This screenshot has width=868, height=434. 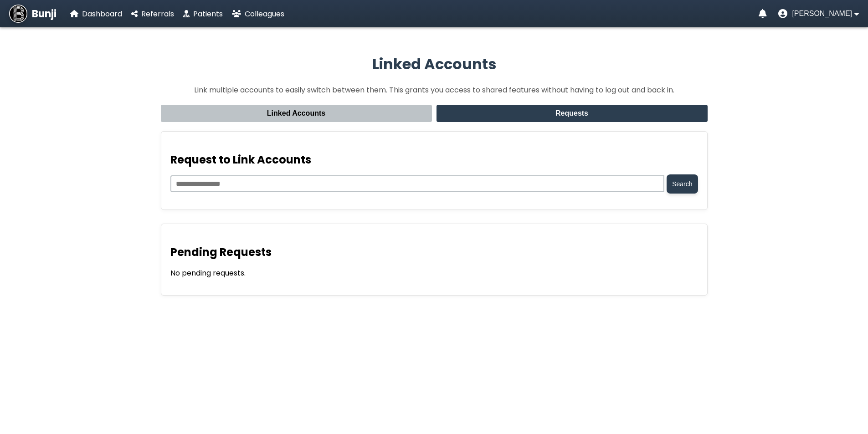 I want to click on span: Patients, so click(x=208, y=14).